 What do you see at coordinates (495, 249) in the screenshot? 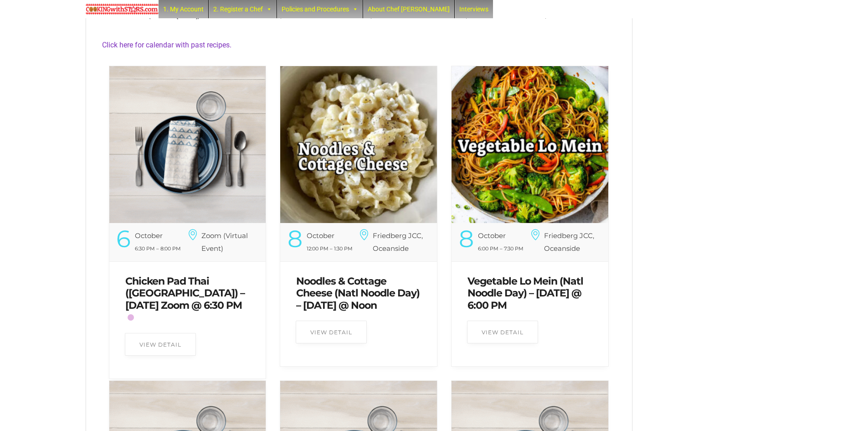
I see `div: 6:00 PM – 7:30 PM` at bounding box center [495, 249].